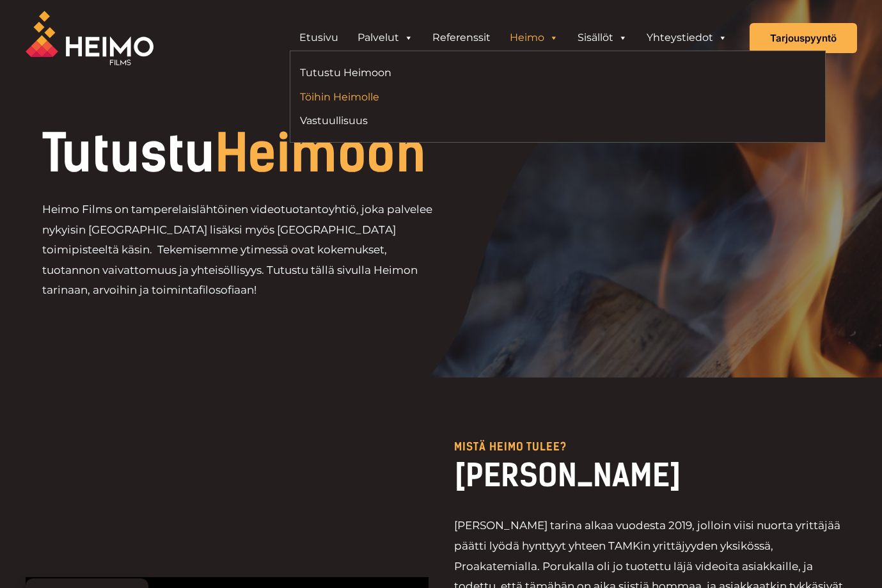 This screenshot has height=588, width=882. Describe the element at coordinates (513, 38) in the screenshot. I see `aside: Header Widget 1` at that location.